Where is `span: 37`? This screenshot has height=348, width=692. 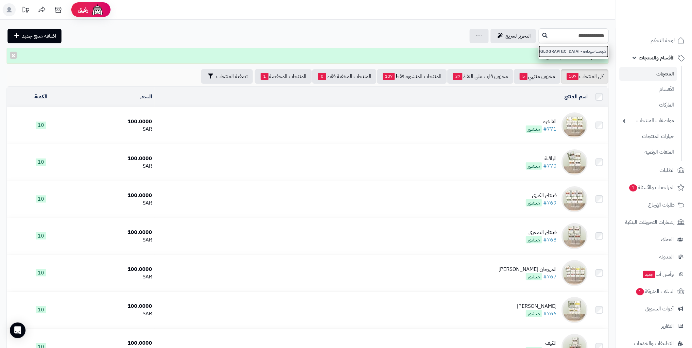 span: 37 is located at coordinates (458, 77).